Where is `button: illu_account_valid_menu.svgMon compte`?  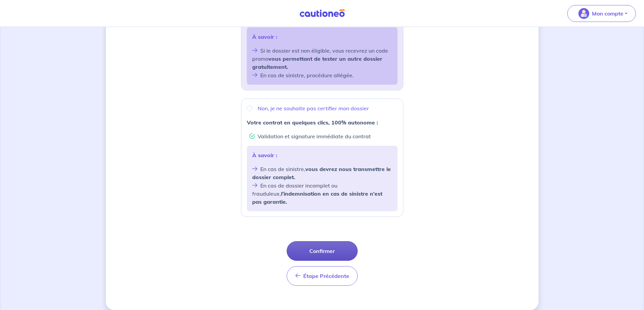 button: illu_account_valid_menu.svgMon compte is located at coordinates (601, 14).